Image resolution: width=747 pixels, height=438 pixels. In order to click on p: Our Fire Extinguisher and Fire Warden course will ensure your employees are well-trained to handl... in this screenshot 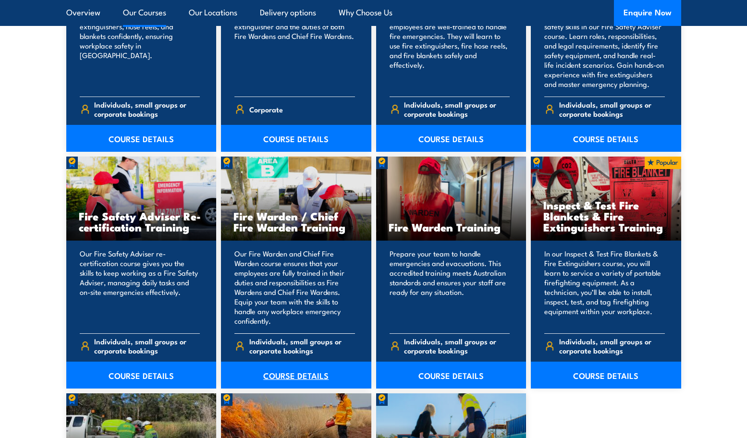, I will do `click(449, 46)`.